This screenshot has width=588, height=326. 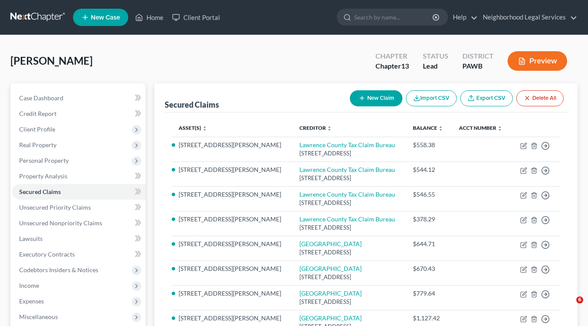 I want to click on button: Import CSV, so click(x=431, y=98).